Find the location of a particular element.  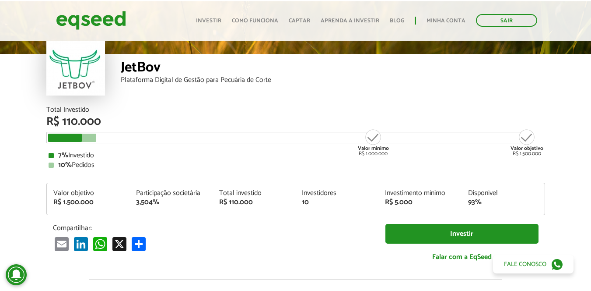

div: 93% is located at coordinates (503, 202).